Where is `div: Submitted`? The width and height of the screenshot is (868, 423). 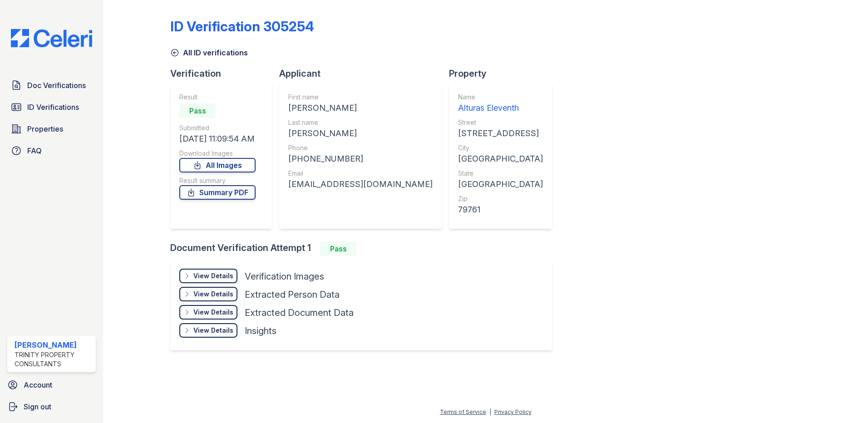
div: Submitted is located at coordinates (217, 128).